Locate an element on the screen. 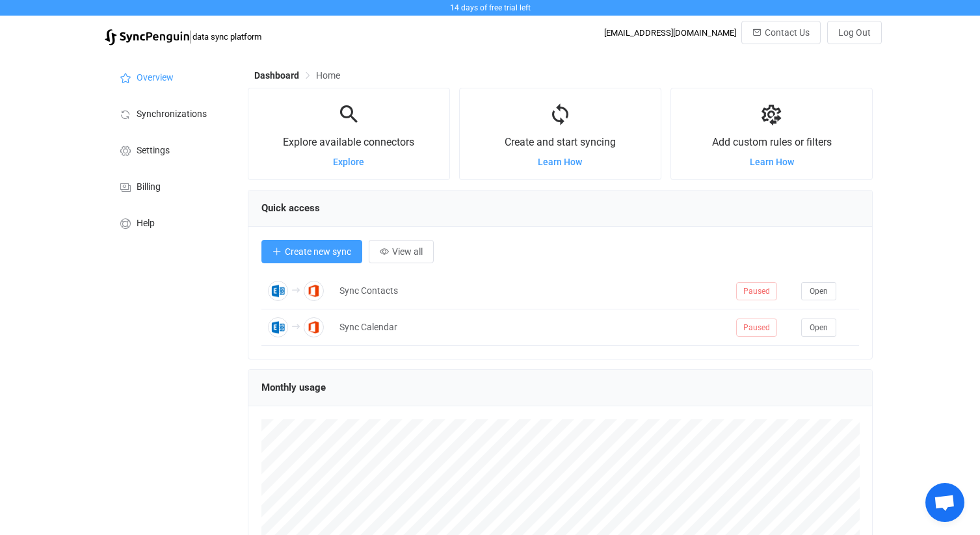 This screenshot has width=980, height=535. span: Add custom rules or filters is located at coordinates (772, 142).